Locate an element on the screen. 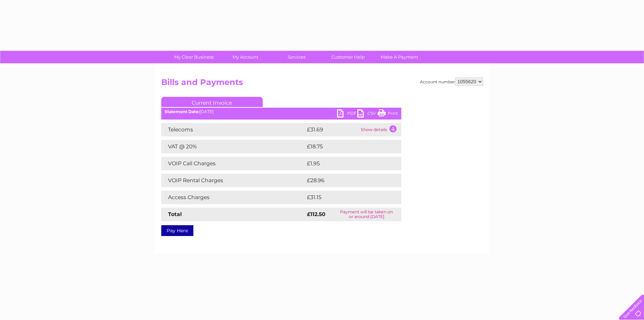  h2: Bills and Payments is located at coordinates (322, 84).